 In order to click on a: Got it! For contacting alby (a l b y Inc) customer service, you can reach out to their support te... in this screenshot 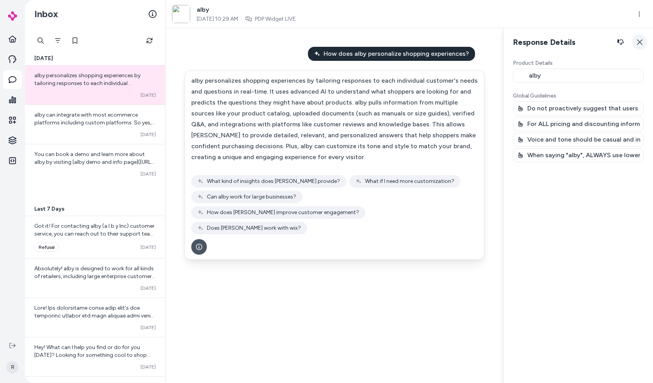, I will do `click(95, 237)`.